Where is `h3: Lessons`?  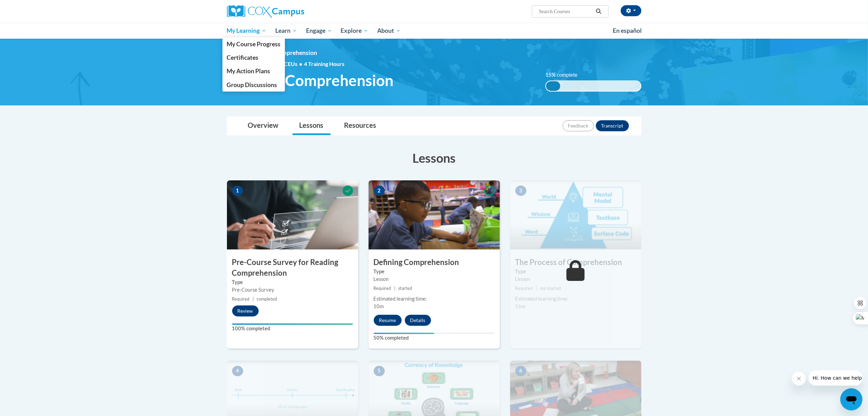
h3: Lessons is located at coordinates (434, 158).